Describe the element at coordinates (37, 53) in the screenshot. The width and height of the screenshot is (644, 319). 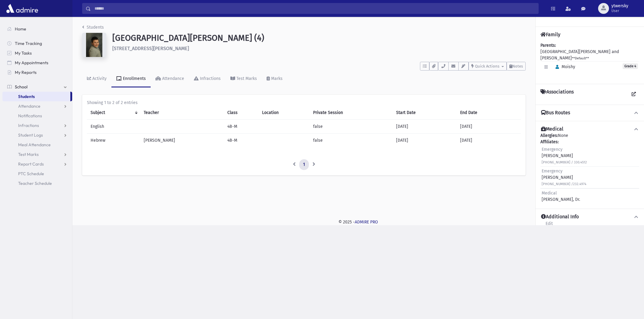
I see `a: My Tasks` at that location.